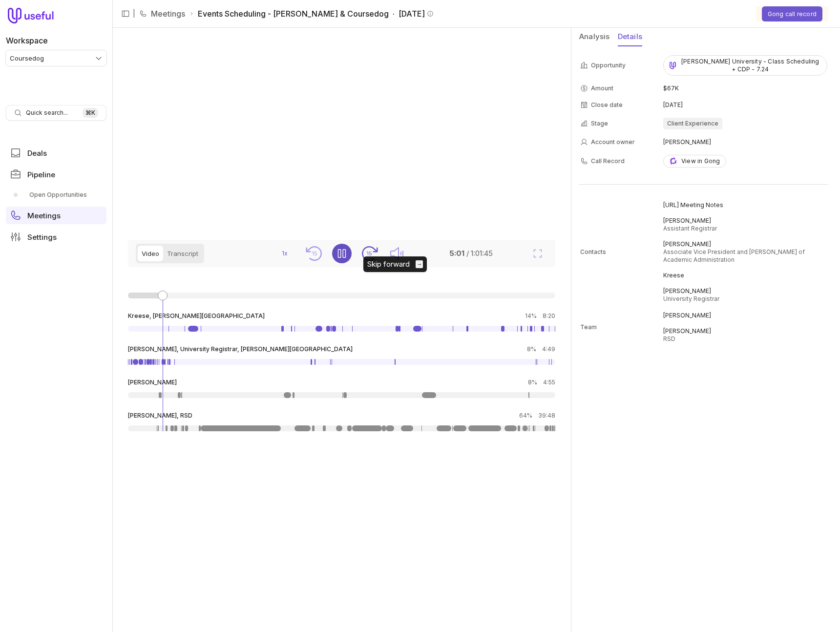 Image resolution: width=840 pixels, height=632 pixels. Describe the element at coordinates (602, 88) in the screenshot. I see `span: Amount` at that location.